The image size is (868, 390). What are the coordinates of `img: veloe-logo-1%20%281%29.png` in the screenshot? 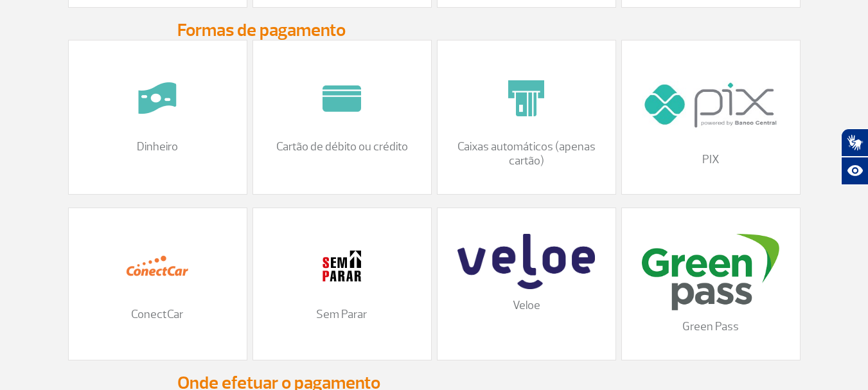 It's located at (526, 261).